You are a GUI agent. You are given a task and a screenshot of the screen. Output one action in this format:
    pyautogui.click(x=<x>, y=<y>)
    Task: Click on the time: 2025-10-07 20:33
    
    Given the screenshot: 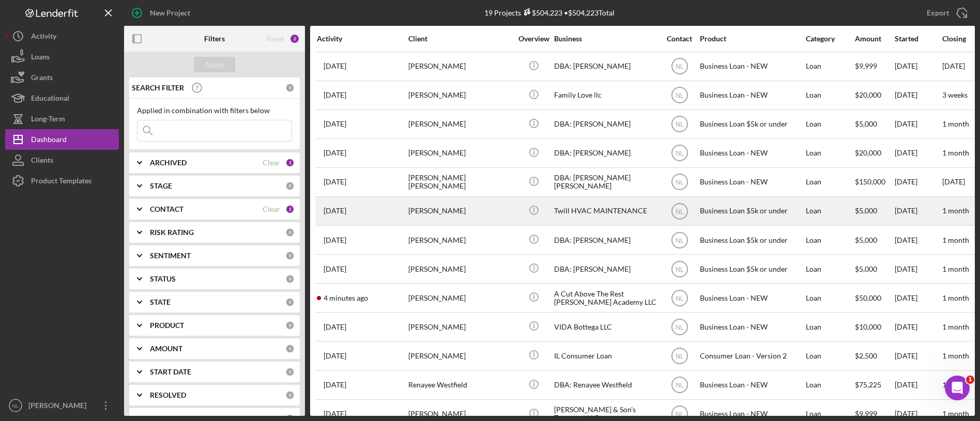 What is the action you would take?
    pyautogui.click(x=335, y=269)
    